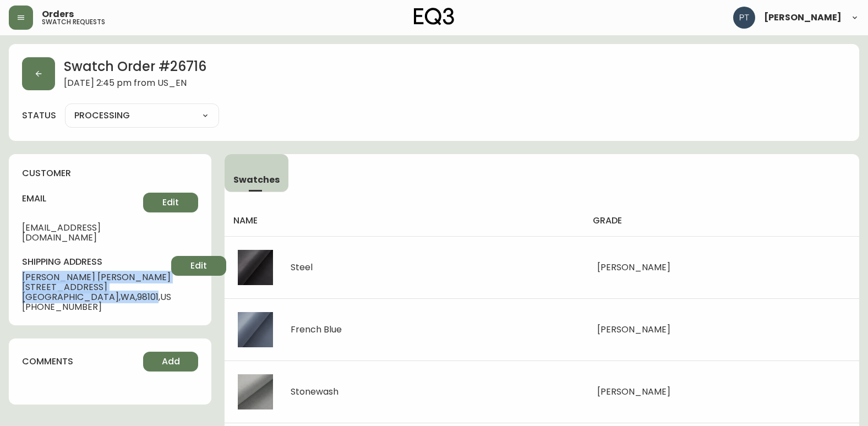  Describe the element at coordinates (58, 15) in the screenshot. I see `span: Orders` at that location.